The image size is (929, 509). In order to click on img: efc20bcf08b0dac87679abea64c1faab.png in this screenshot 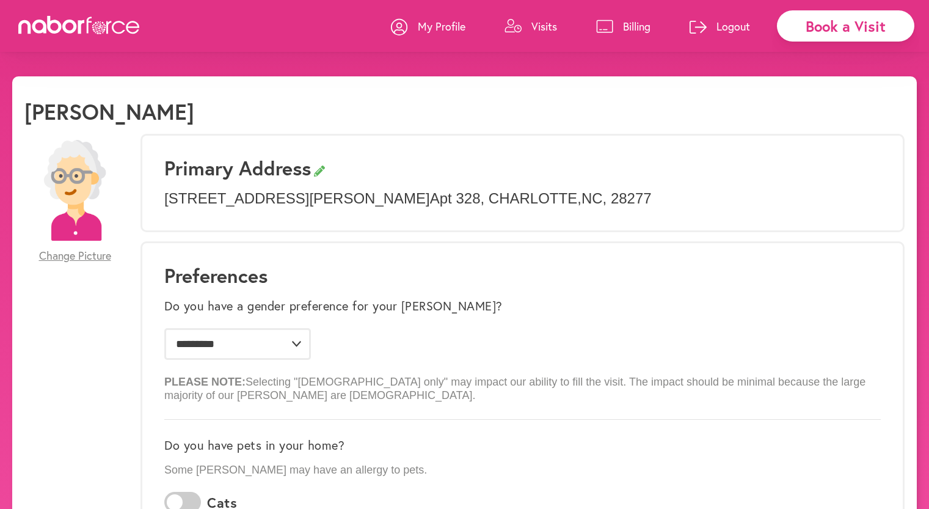, I will do `click(75, 190)`.